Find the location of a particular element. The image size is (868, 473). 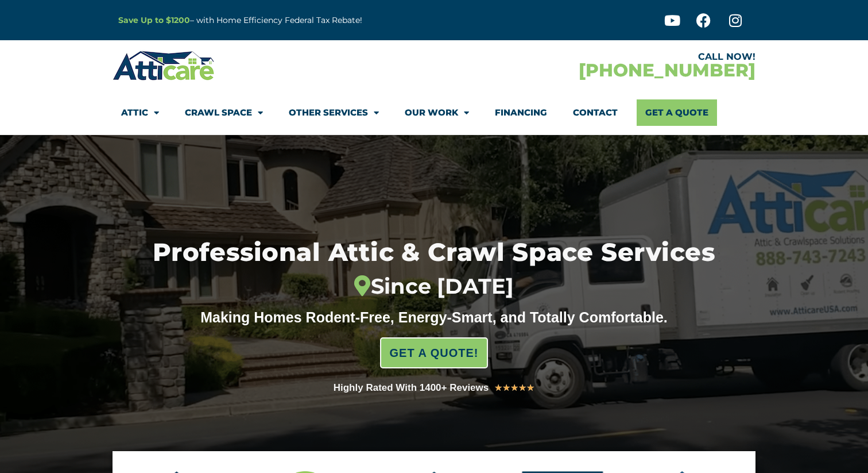

a: Other Services is located at coordinates (333, 113).